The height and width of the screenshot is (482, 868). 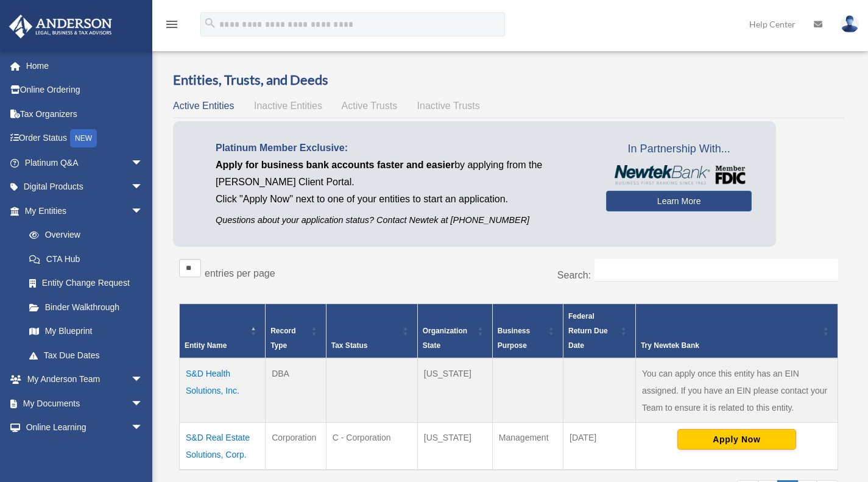 What do you see at coordinates (402, 199) in the screenshot?
I see `p: Click "Apply Now" next to one of your entities to start an application.` at bounding box center [402, 199].